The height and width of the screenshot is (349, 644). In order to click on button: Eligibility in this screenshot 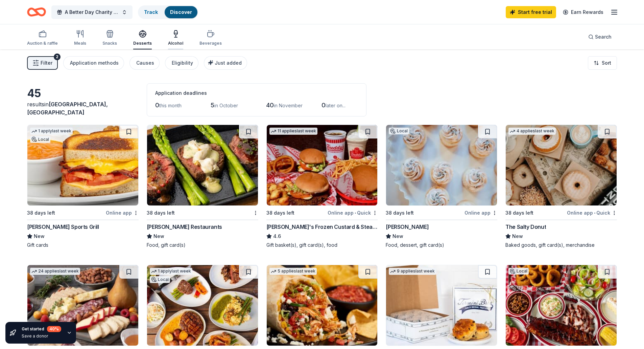, I will do `click(182, 63)`.